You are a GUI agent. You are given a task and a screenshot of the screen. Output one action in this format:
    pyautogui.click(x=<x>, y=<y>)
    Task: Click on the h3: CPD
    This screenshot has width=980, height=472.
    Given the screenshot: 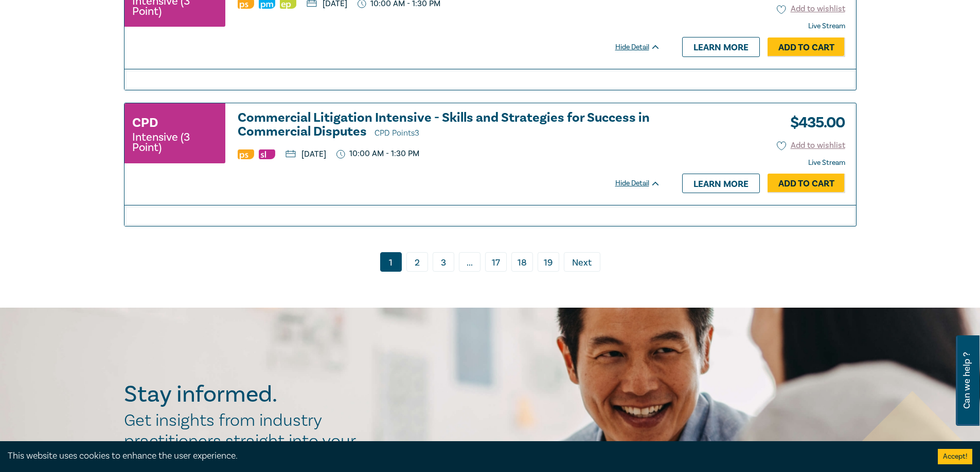 What is the action you would take?
    pyautogui.click(x=145, y=123)
    